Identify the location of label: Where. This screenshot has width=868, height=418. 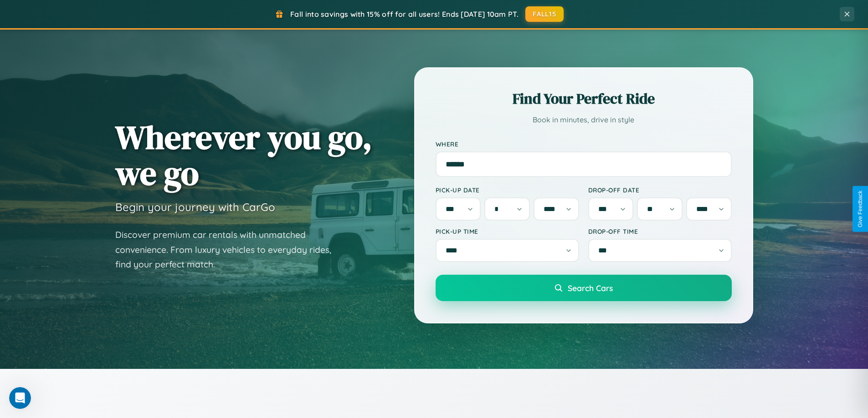
(583, 144).